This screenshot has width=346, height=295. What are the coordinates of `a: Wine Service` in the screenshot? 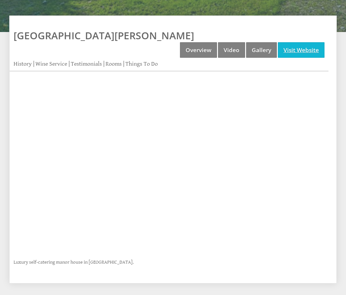 It's located at (51, 64).